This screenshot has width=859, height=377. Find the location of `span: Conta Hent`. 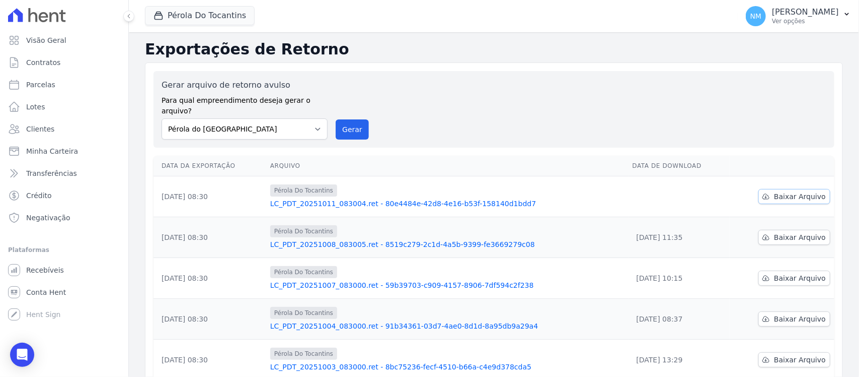

span: Conta Hent is located at coordinates (46, 292).